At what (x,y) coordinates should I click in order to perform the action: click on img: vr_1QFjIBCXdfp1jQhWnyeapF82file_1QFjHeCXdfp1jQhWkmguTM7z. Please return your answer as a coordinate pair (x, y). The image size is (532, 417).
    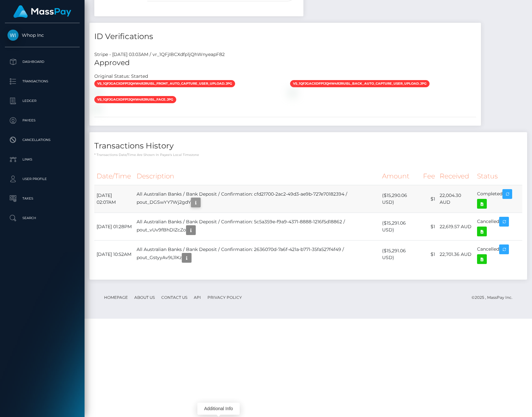
    Looking at the image, I should click on (292, 92).